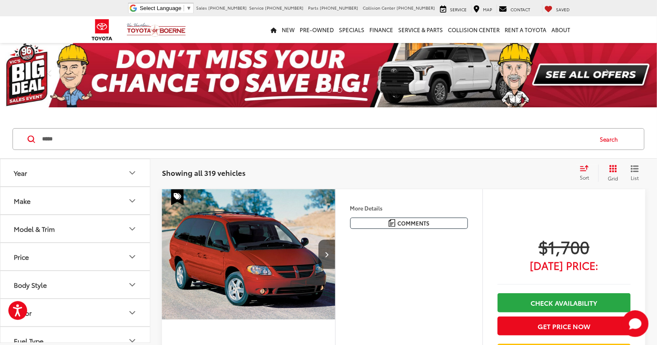 Image resolution: width=657 pixels, height=345 pixels. What do you see at coordinates (392, 222) in the screenshot?
I see `img: Comments` at bounding box center [392, 222].